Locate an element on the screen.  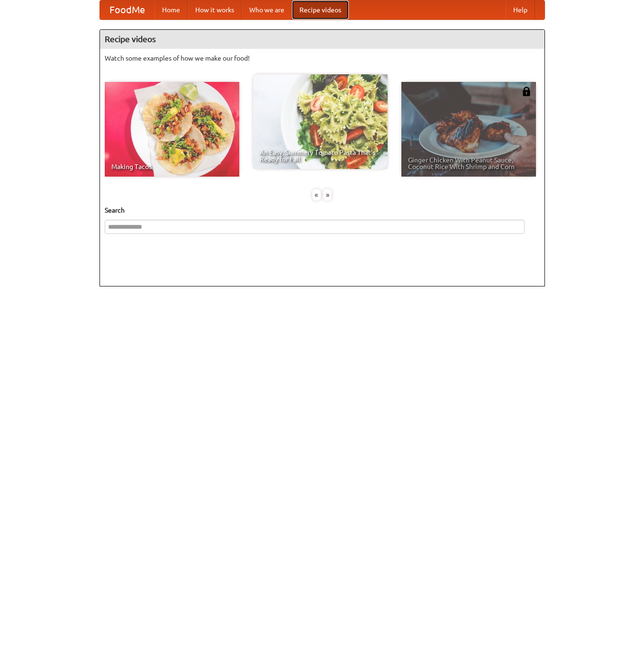
img: 483408.png is located at coordinates (526, 91).